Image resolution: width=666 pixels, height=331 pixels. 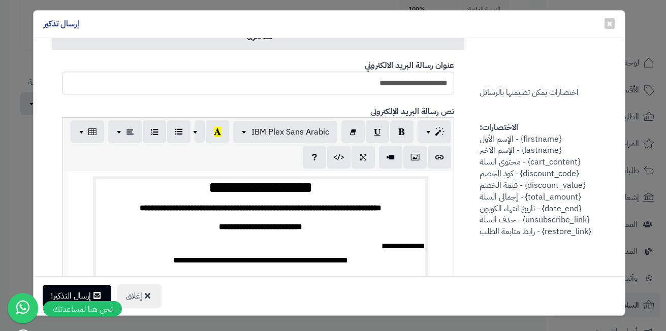 I want to click on span: اختصارات يمكن تضيمنها بالرسائل {firstname} - الإسم الأول {lastname} - الإسم الأخير {cart_content}..., so click(x=535, y=132).